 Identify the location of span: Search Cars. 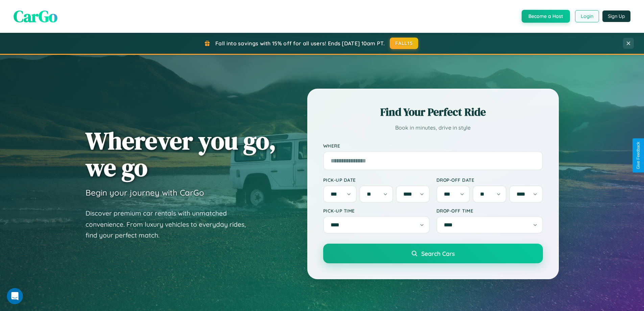
(437, 253).